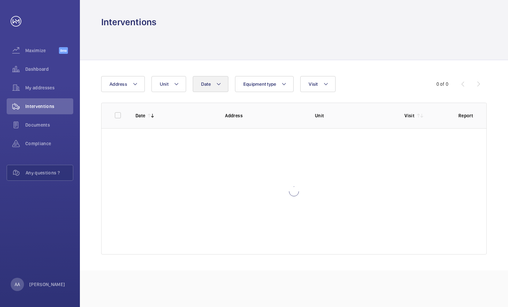 Image resolution: width=508 pixels, height=307 pixels. Describe the element at coordinates (49, 144) in the screenshot. I see `span: Compliance` at that location.